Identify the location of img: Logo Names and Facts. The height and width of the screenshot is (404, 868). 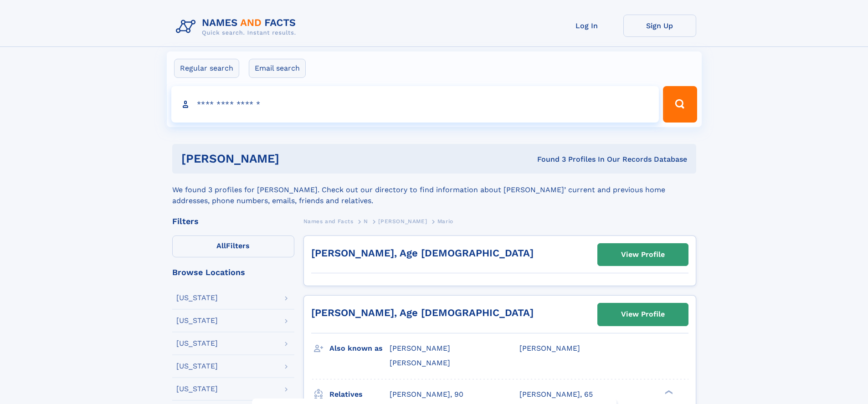
(238, 27).